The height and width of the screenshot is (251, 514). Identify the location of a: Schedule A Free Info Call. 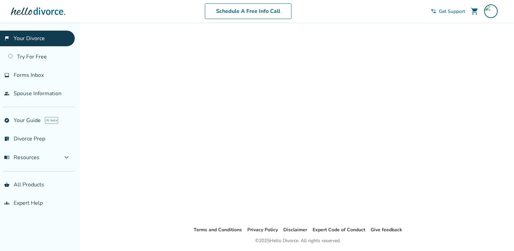
(248, 11).